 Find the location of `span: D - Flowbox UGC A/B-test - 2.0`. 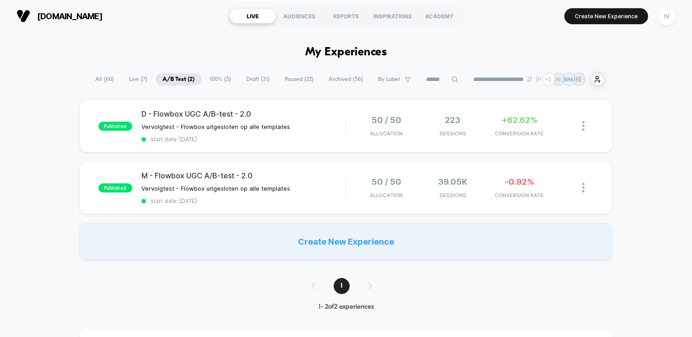

span: D - Flowbox UGC A/B-test - 2.0 is located at coordinates (243, 114).